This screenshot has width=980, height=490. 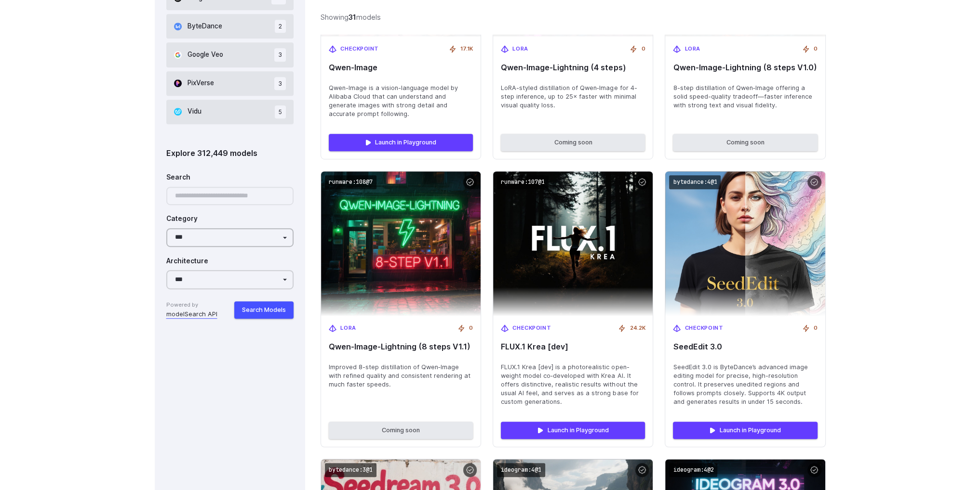 I want to click on code: ideogram:4@1, so click(x=521, y=470).